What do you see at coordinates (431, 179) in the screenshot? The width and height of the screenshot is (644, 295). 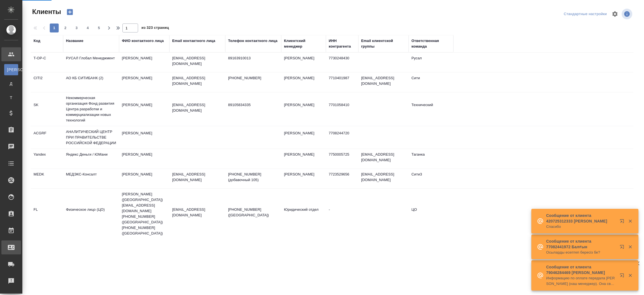 I see `td: Сити3` at bounding box center [431, 179].